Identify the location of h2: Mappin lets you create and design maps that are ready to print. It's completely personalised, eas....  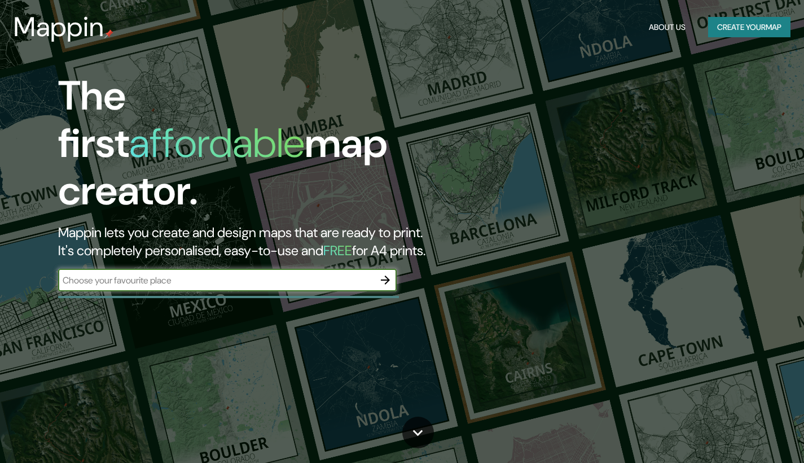
(259, 242).